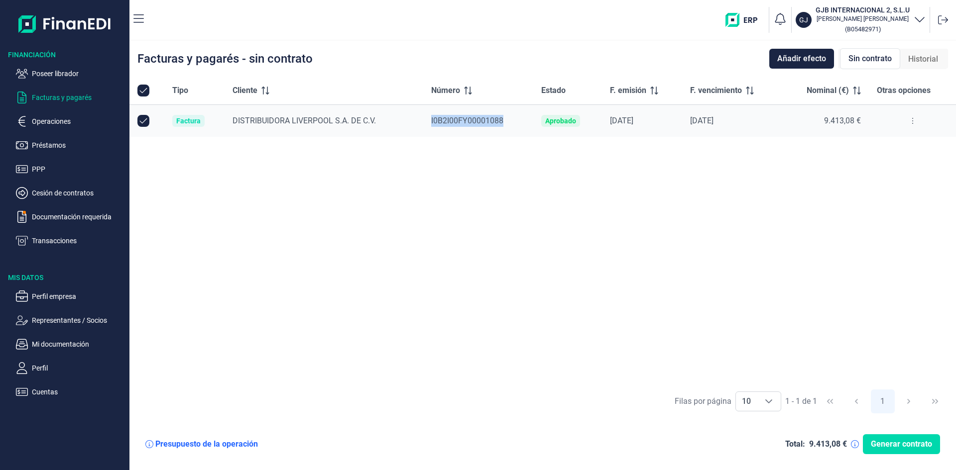 The image size is (956, 470). I want to click on button: Representantes / Socios, so click(71, 321).